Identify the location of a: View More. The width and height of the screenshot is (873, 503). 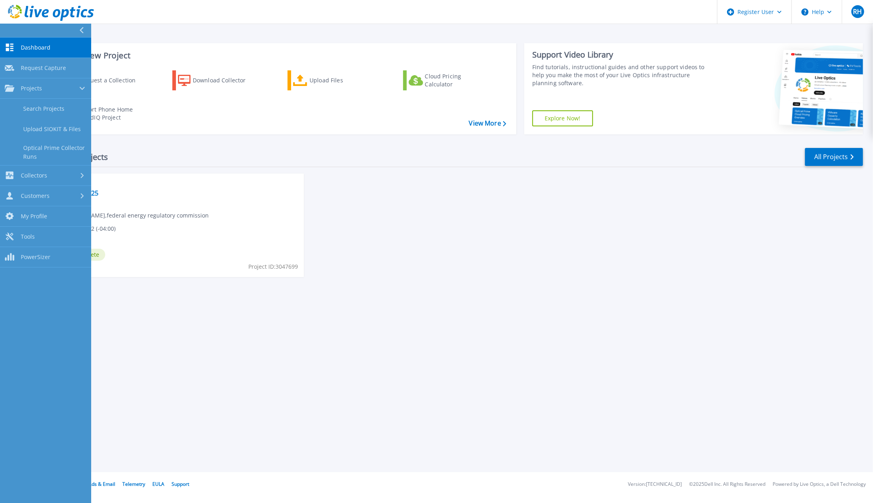
(488, 123).